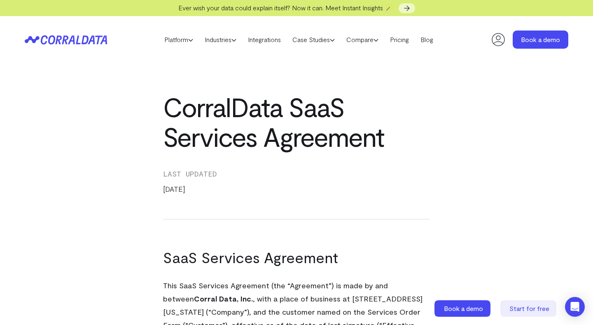 Image resolution: width=593 pixels, height=325 pixels. Describe the element at coordinates (575, 307) in the screenshot. I see `div: Open Intercom Messenger` at that location.